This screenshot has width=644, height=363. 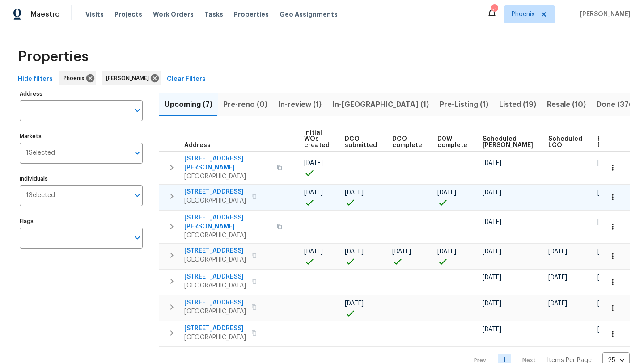 I want to click on span: Resale (10), so click(x=566, y=104).